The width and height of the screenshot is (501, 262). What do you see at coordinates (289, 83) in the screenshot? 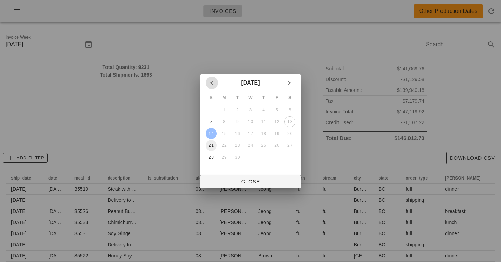
I see `button: Next month` at bounding box center [289, 83].